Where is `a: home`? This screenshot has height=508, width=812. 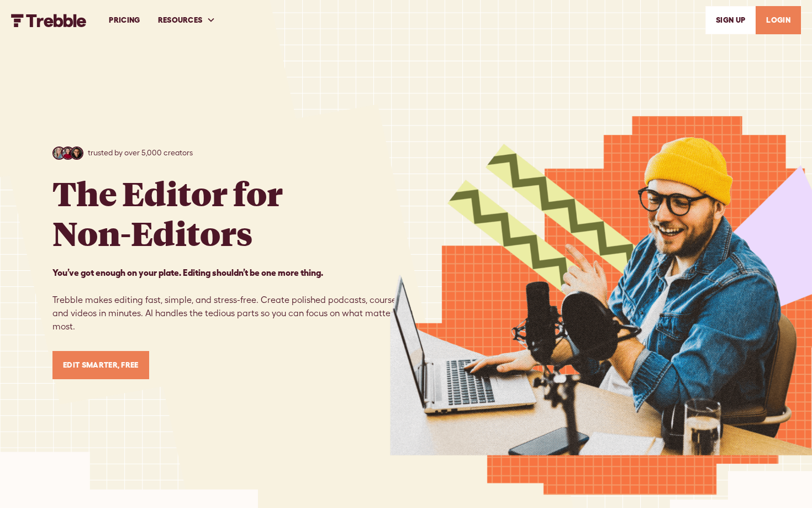
a: home is located at coordinates (48, 19).